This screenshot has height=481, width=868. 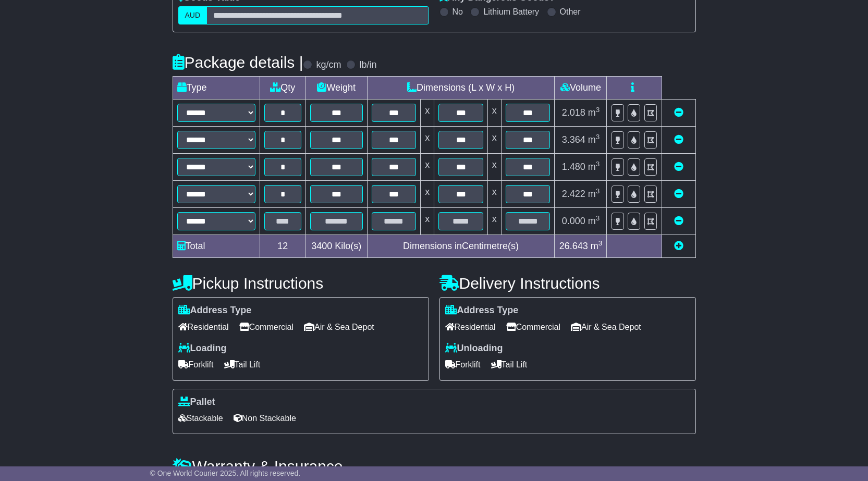 What do you see at coordinates (336, 88) in the screenshot?
I see `td: Weight` at bounding box center [336, 88].